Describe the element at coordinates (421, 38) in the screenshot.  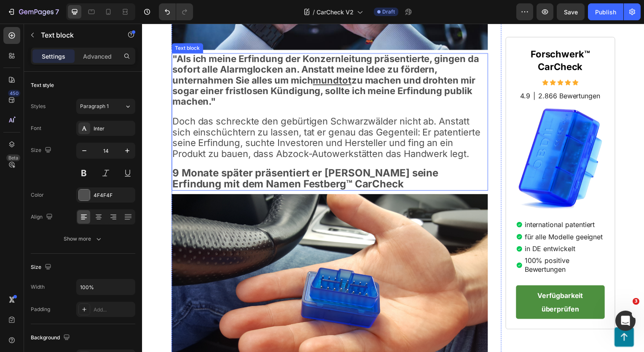
I see `h2: Rich Text Editor. Editing area: main` at that location.